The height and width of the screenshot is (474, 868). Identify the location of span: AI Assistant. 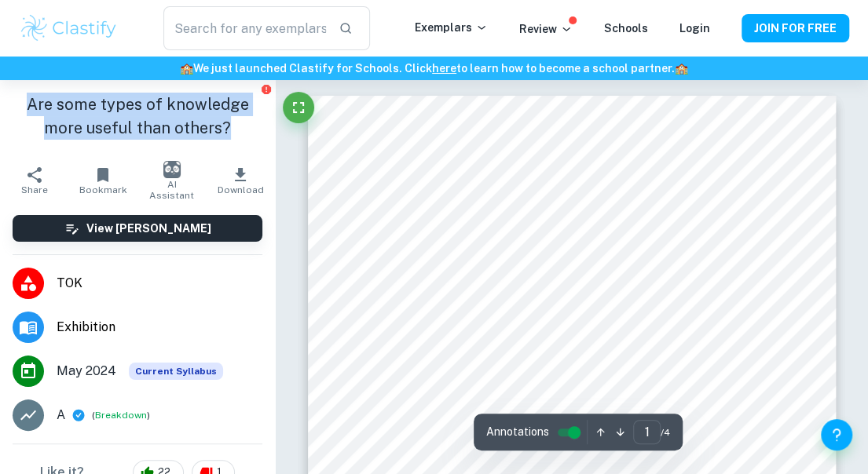
(172, 190).